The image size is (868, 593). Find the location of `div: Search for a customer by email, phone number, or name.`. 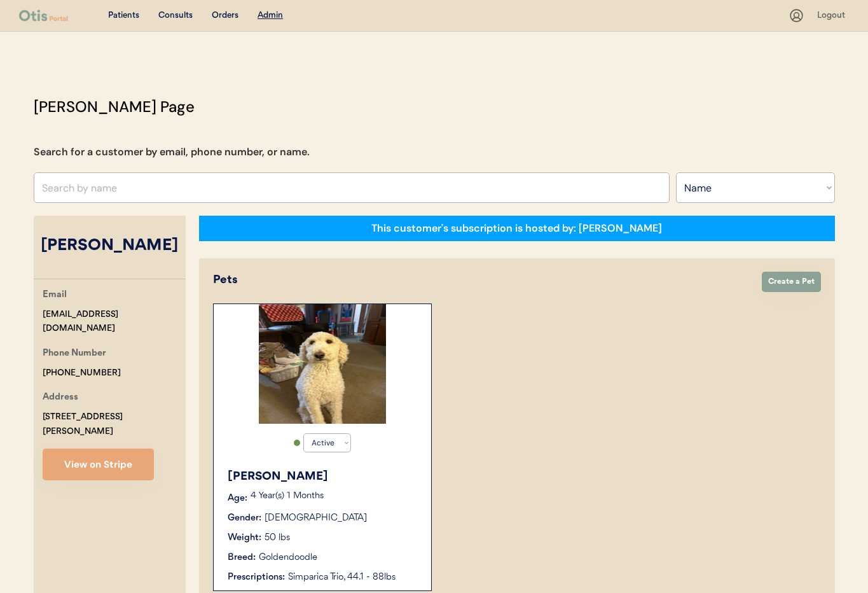

div: Search for a customer by email, phone number, or name. is located at coordinates (172, 152).